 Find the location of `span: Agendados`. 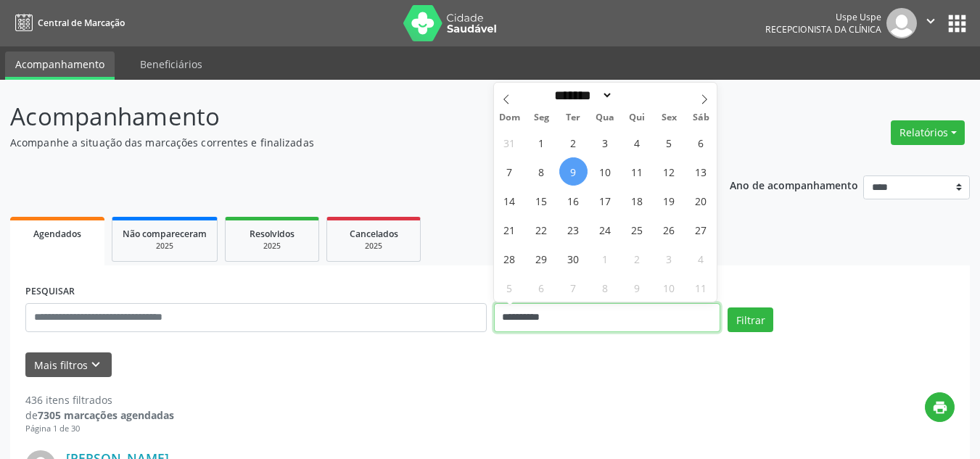

span: Agendados is located at coordinates (57, 233).